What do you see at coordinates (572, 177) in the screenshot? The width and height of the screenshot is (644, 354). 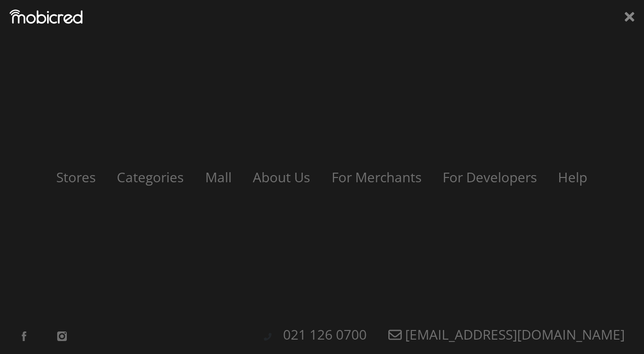 I see `a: Help` at bounding box center [572, 177].